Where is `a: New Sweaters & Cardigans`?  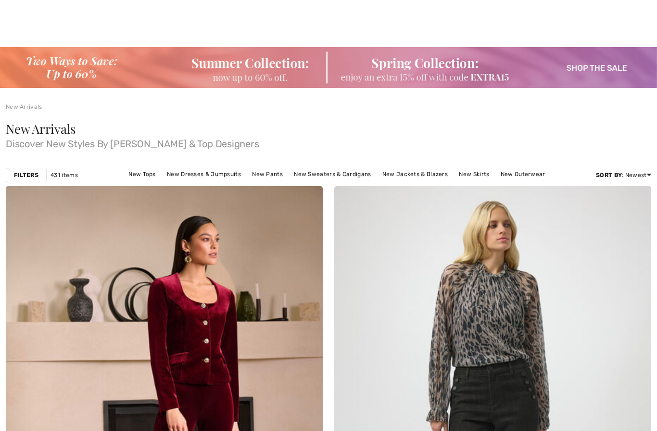 a: New Sweaters & Cardigans is located at coordinates (332, 174).